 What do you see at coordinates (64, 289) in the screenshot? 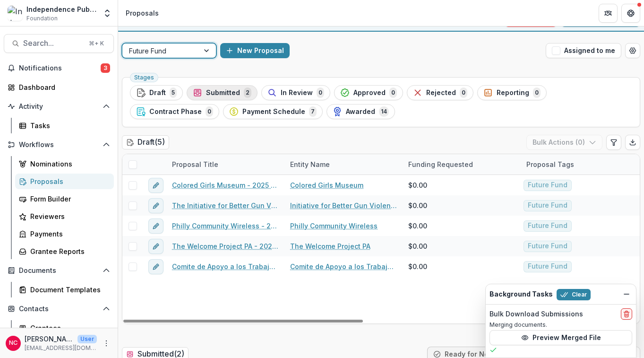
I see `a: Document Templates` at bounding box center [64, 289].